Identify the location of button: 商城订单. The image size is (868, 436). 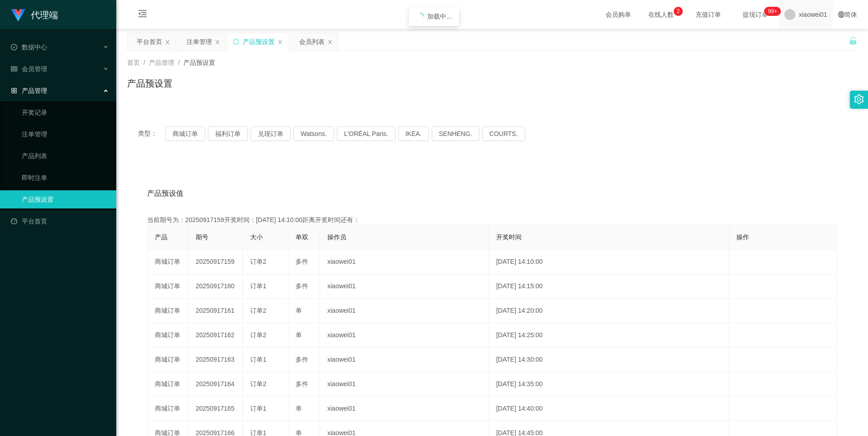
(185, 134).